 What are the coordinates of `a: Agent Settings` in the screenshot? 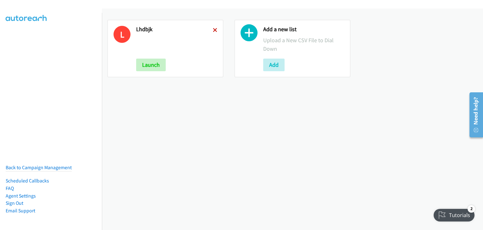 It's located at (21, 195).